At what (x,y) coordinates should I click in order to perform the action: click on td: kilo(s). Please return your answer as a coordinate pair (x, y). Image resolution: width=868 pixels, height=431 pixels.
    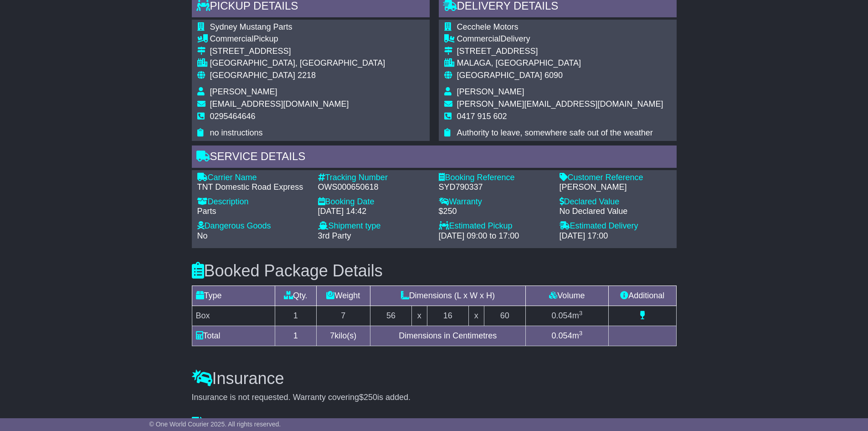
    Looking at the image, I should click on (343, 335).